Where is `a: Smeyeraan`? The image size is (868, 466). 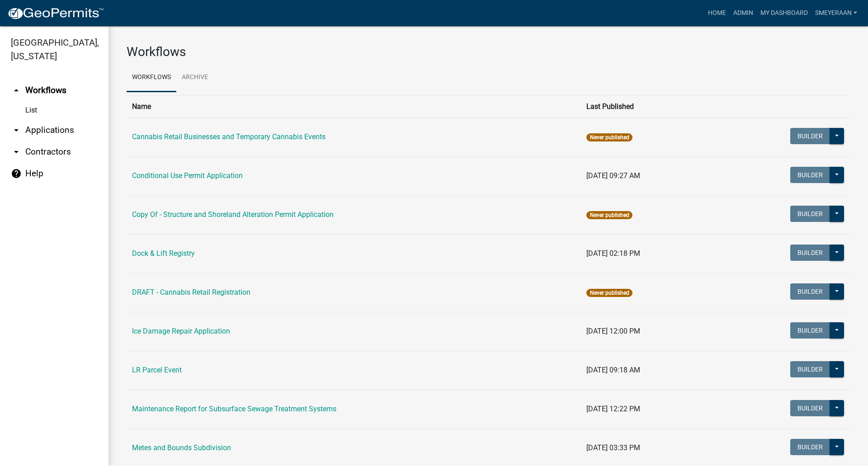
a: Smeyeraan is located at coordinates (835, 13).